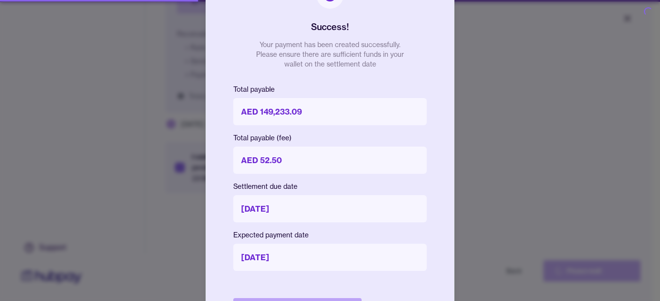 The width and height of the screenshot is (660, 301). I want to click on p: Total payable, so click(330, 89).